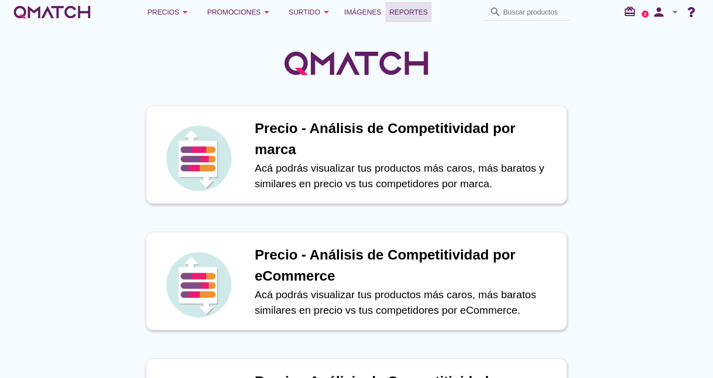 This screenshot has width=713, height=378. Describe the element at coordinates (52, 12) in the screenshot. I see `div: white-qmatch-logo` at that location.